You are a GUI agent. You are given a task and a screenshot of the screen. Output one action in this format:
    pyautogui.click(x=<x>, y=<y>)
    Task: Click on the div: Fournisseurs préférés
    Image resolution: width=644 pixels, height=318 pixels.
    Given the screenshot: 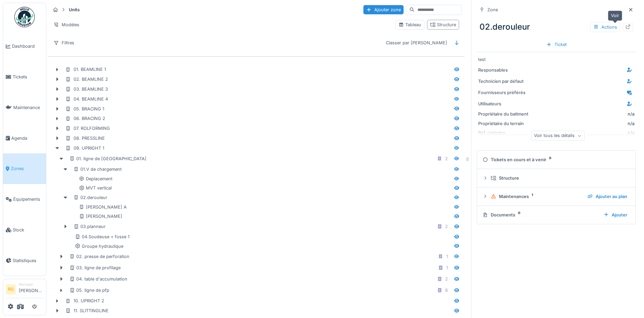 What is the action you would take?
    pyautogui.click(x=504, y=92)
    